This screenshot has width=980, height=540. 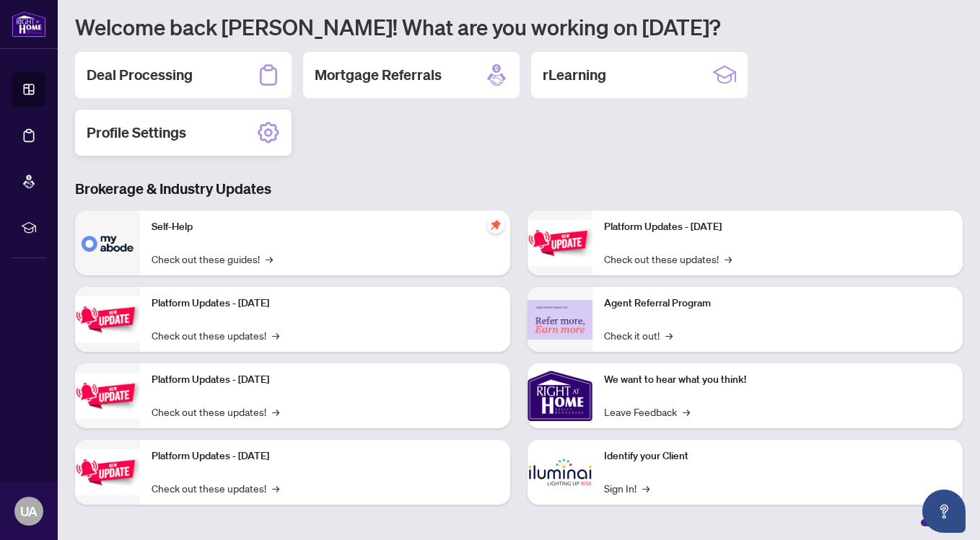 What do you see at coordinates (560, 396) in the screenshot?
I see `img: We want to hear what you think!` at bounding box center [560, 396].